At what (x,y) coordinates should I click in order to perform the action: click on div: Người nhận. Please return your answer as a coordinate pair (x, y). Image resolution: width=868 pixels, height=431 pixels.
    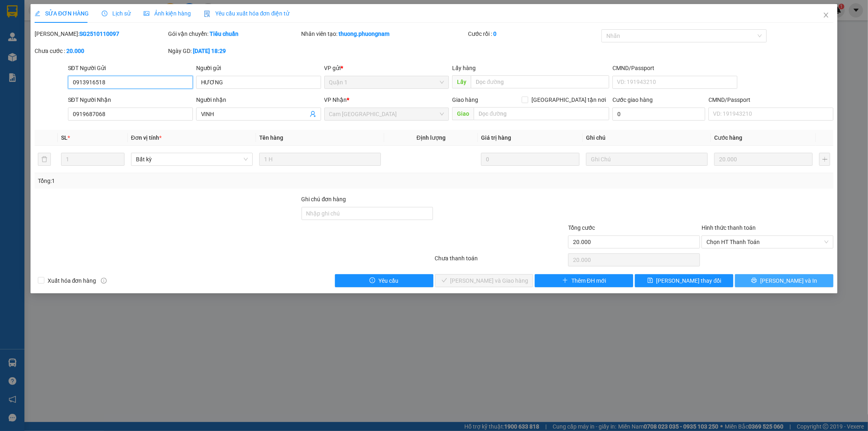
    Looking at the image, I should click on (259, 100).